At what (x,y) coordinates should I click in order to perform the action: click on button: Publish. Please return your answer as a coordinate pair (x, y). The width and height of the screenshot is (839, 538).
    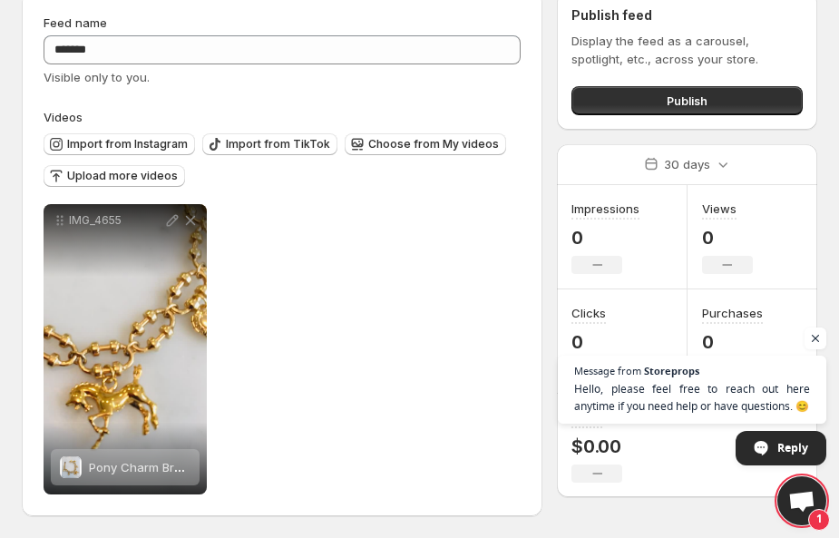
    Looking at the image, I should click on (687, 101).